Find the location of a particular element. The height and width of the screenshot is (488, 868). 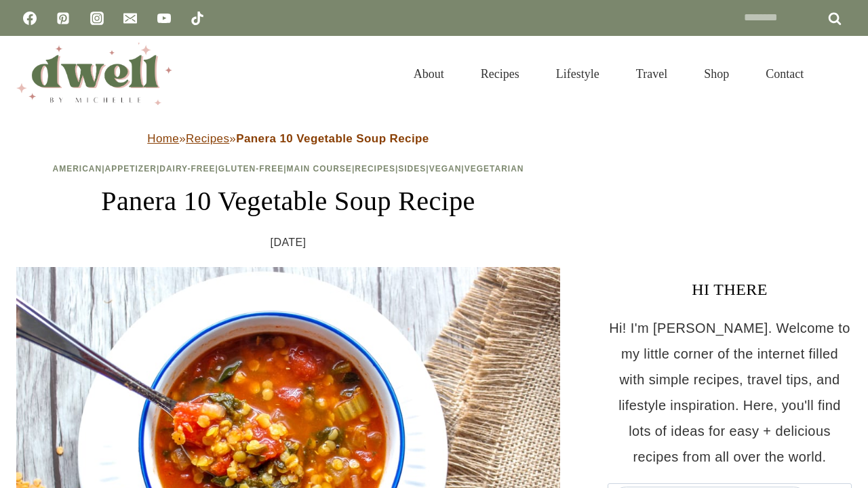

a: Dairy-Free is located at coordinates (187, 169).